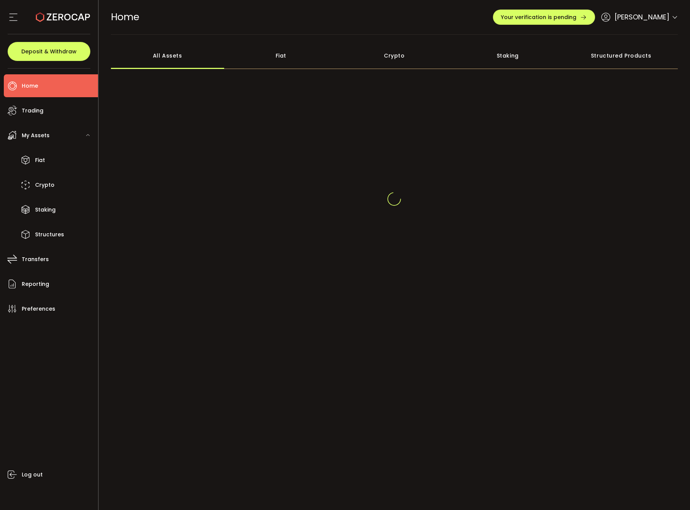  Describe the element at coordinates (622, 56) in the screenshot. I see `div: Structured Products` at that location.